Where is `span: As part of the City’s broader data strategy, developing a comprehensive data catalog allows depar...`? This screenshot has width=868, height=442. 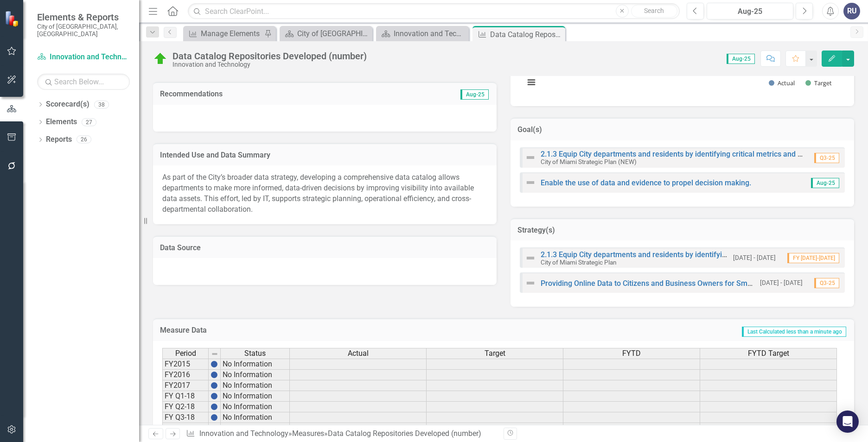
span: As part of the City’s broader data strategy, developing a comprehensive data catalog allows depar... is located at coordinates (318, 194).